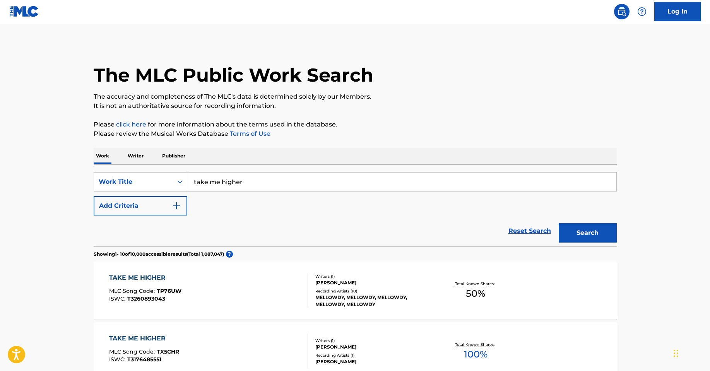  What do you see at coordinates (249, 134) in the screenshot?
I see `a: Terms of Use` at bounding box center [249, 134].